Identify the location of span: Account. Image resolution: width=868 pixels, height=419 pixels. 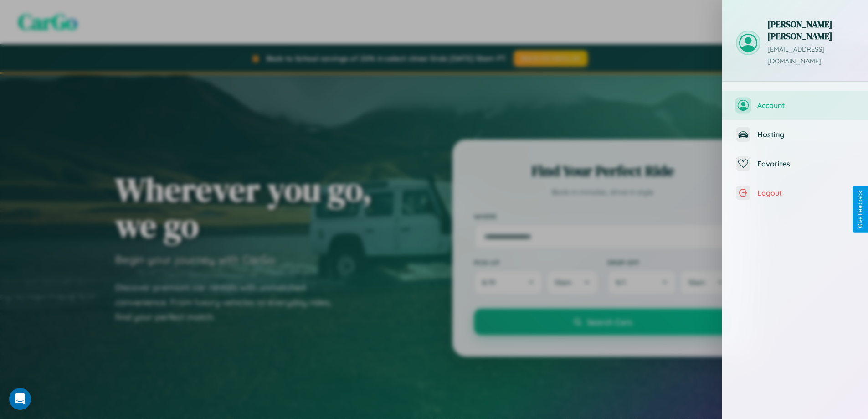
(805, 105).